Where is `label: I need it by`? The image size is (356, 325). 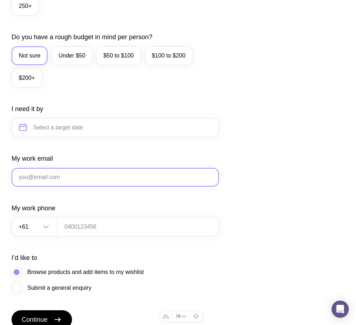 label: I need it by is located at coordinates (27, 109).